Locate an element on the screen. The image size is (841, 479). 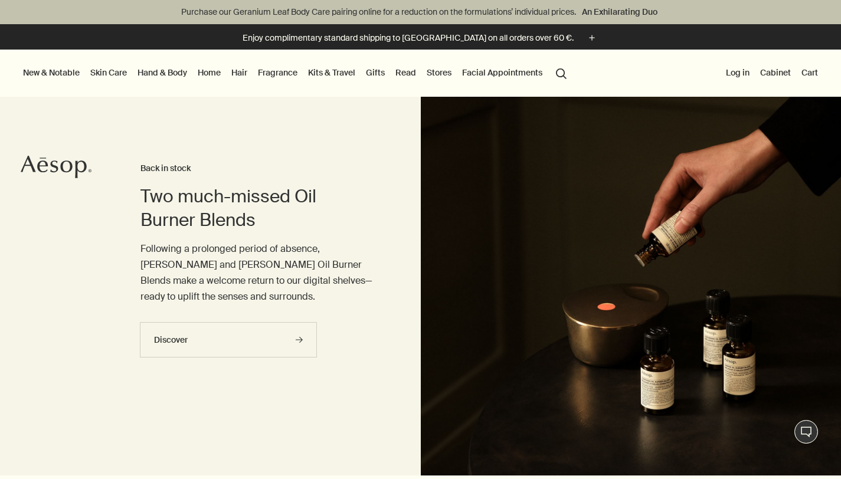
a: Skin Care is located at coordinates (109, 73).